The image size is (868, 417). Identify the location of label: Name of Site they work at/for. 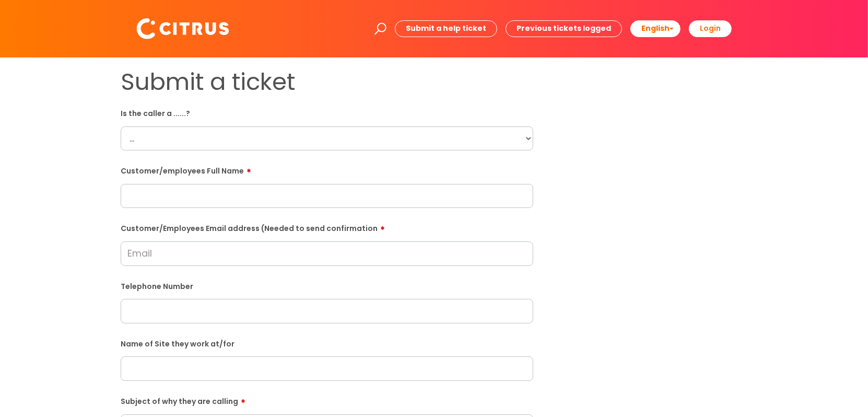
(327, 343).